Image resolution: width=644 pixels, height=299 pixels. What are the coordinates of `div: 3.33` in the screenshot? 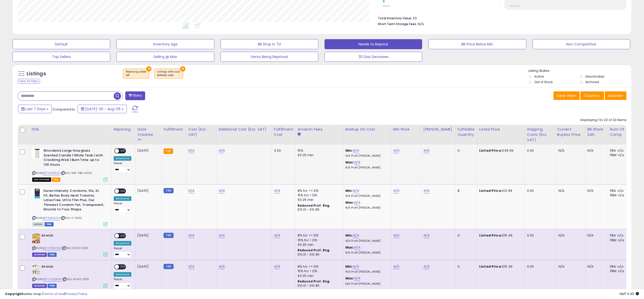 It's located at (283, 151).